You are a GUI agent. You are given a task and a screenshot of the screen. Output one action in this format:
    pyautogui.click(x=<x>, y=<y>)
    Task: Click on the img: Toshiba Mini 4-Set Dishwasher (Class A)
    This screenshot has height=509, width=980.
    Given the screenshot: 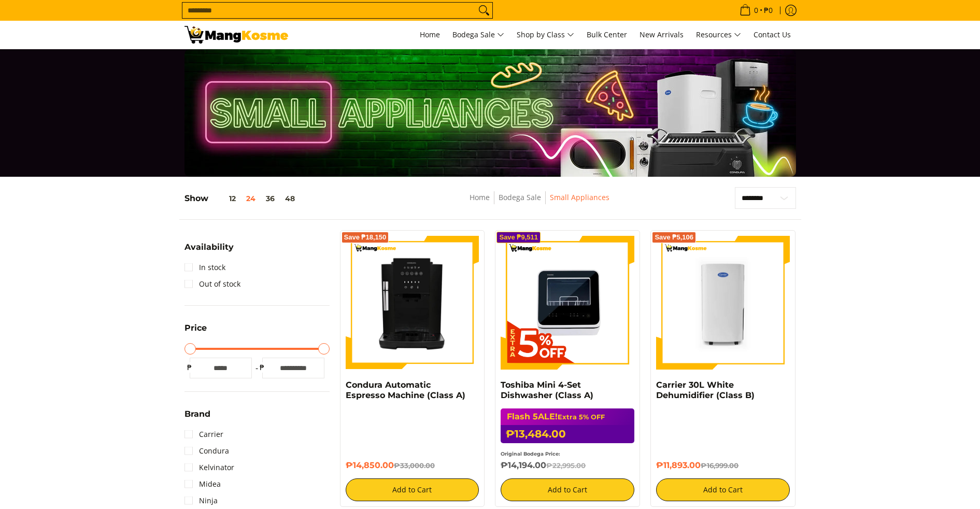 What is the action you would take?
    pyautogui.click(x=567, y=303)
    